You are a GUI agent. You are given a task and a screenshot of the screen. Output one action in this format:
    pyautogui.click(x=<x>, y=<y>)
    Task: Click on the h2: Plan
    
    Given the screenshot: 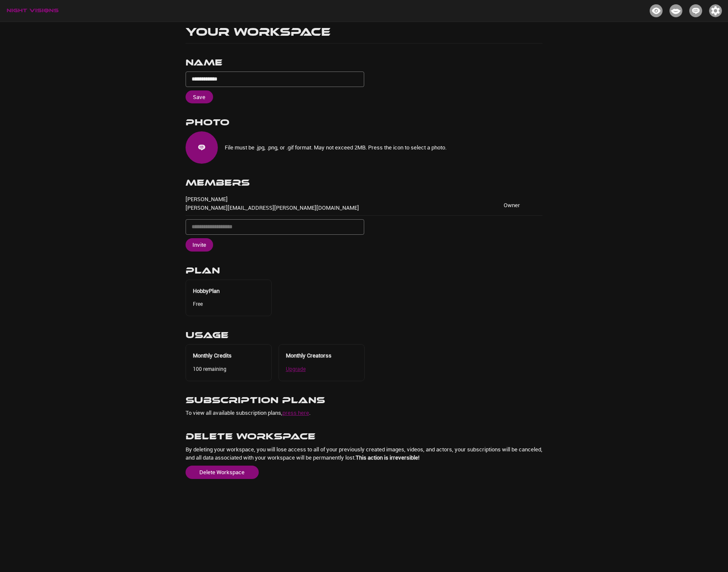 What is the action you would take?
    pyautogui.click(x=364, y=270)
    